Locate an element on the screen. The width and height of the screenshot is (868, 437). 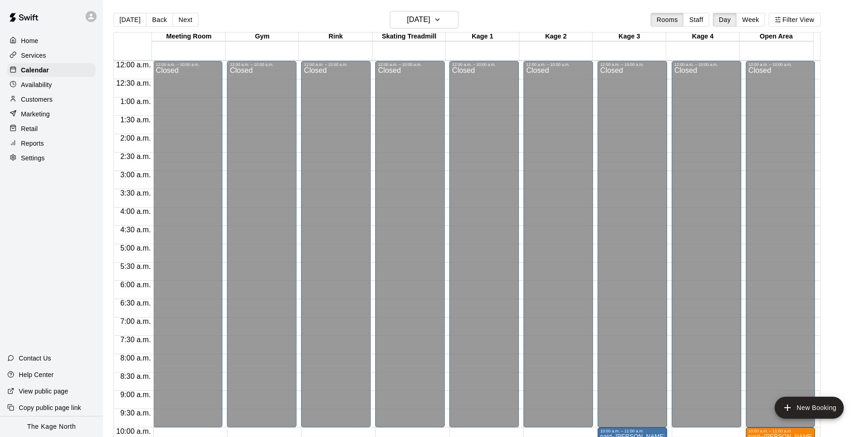
p: View public page is located at coordinates (44, 391).